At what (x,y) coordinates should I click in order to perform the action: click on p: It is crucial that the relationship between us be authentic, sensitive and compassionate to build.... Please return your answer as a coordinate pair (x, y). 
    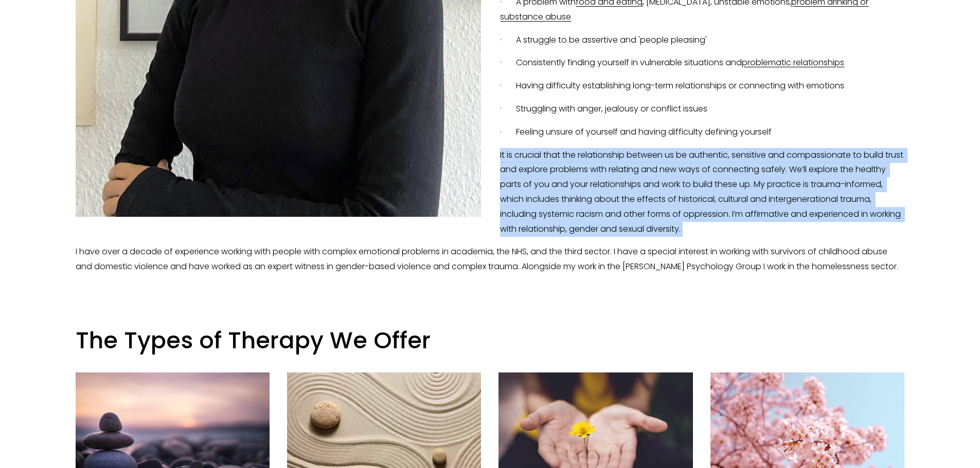
    Looking at the image, I should click on (490, 192).